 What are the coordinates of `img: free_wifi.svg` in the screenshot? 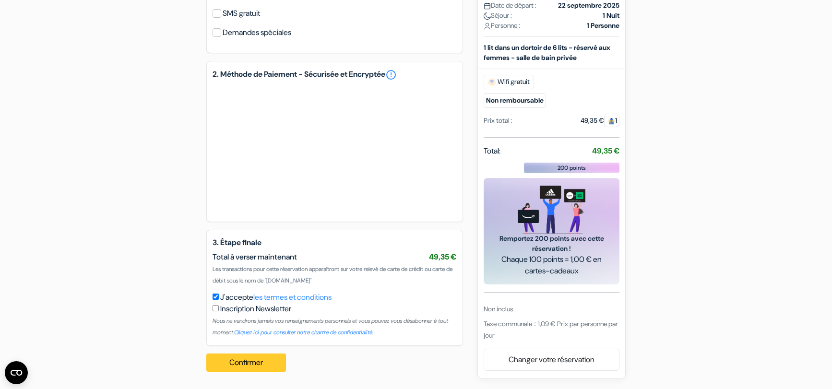 It's located at (492, 82).